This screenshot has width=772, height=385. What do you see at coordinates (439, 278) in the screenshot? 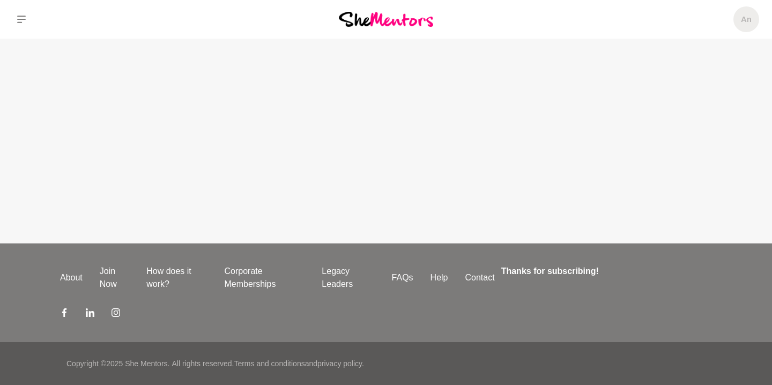
I see `a: Help` at bounding box center [439, 278].